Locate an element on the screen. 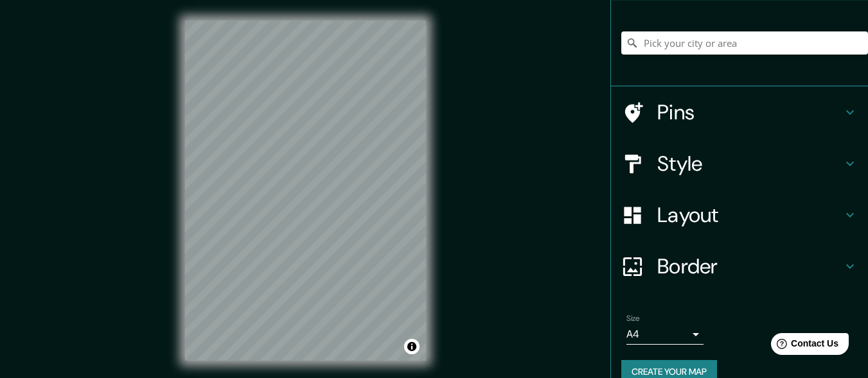  label: Size is located at coordinates (632, 319).